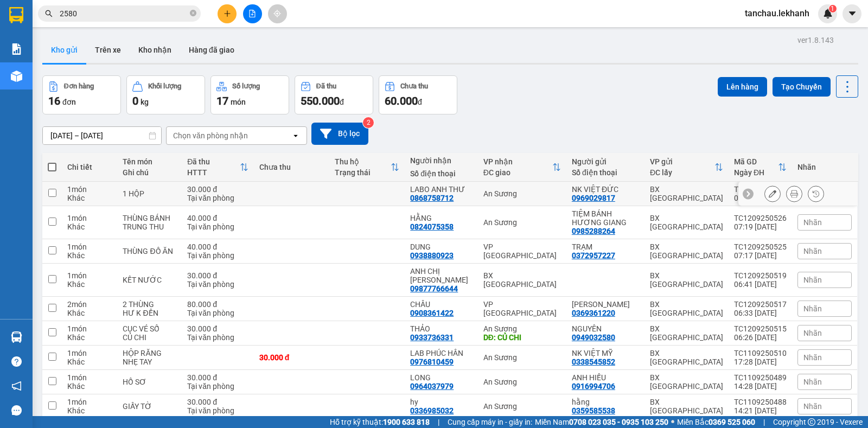 The height and width of the screenshot is (428, 868). What do you see at coordinates (434, 289) in the screenshot?
I see `div: 09877766644` at bounding box center [434, 289].